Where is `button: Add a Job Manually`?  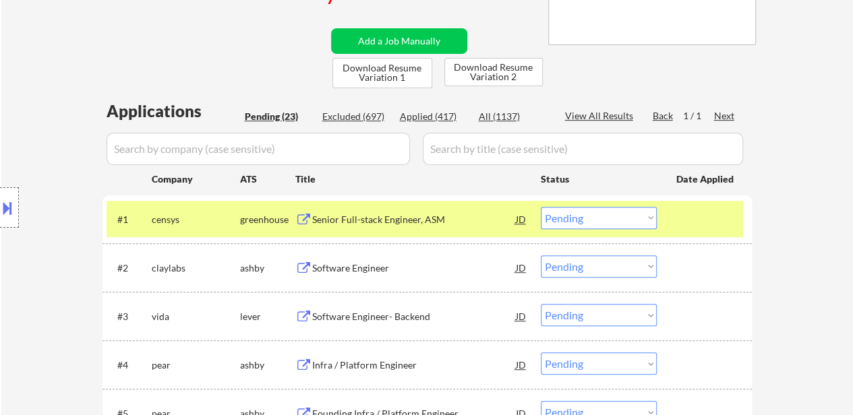
button: Add a Job Manually is located at coordinates (399, 41).